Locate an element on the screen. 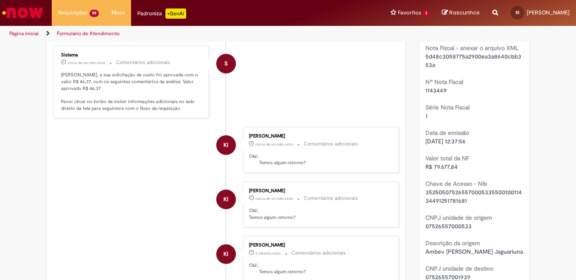 The width and height of the screenshot is (576, 280). b: Série Nota Fiscal is located at coordinates (448, 107).